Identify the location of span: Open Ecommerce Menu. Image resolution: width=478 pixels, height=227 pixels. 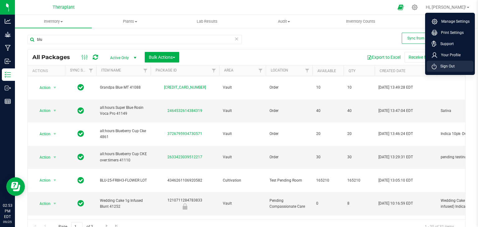
(401, 7).